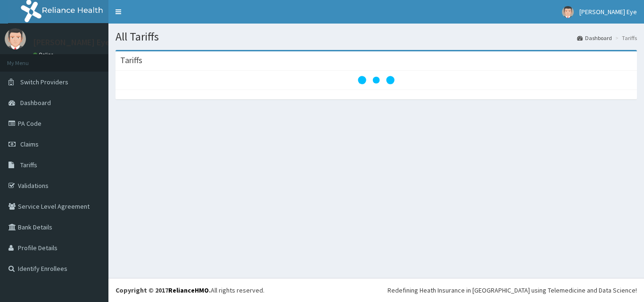 Image resolution: width=644 pixels, height=302 pixels. I want to click on a: RelianceHMO, so click(189, 290).